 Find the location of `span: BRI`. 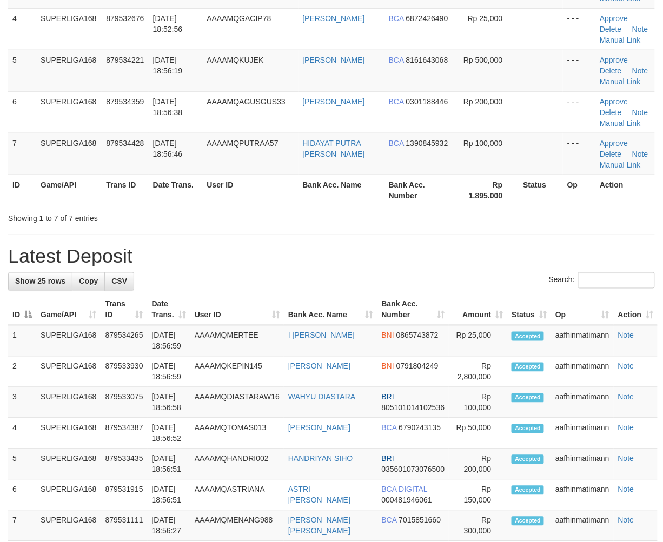

span: BRI is located at coordinates (388, 459).